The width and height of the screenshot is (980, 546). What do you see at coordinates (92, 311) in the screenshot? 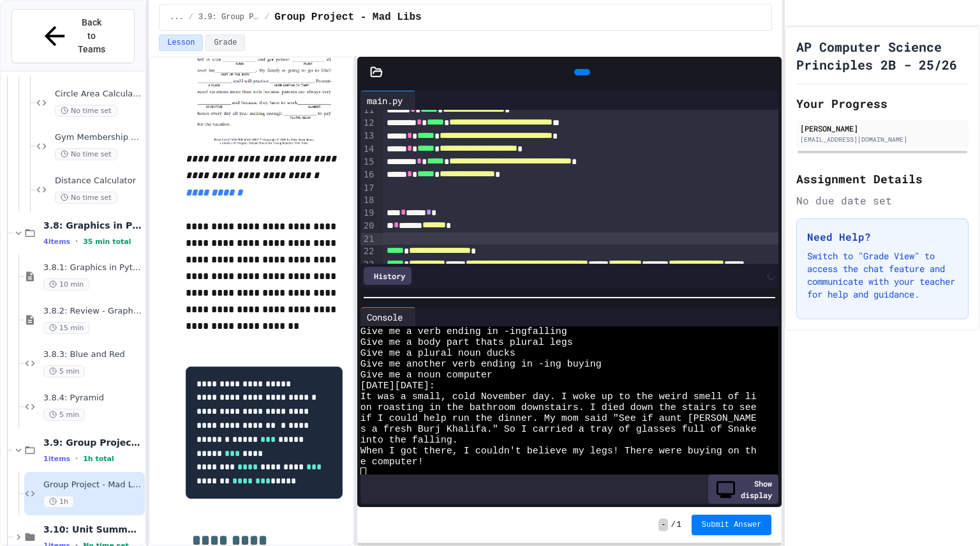
I see `span: 3.8.2: Review - Graphics in Python` at bounding box center [92, 311].